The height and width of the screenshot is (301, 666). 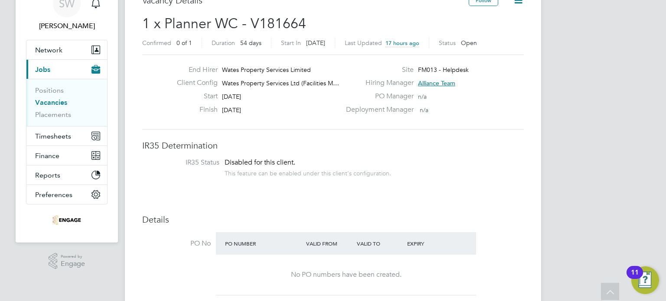 What do you see at coordinates (333, 146) in the screenshot?
I see `h3: IR35 Determination` at bounding box center [333, 146].